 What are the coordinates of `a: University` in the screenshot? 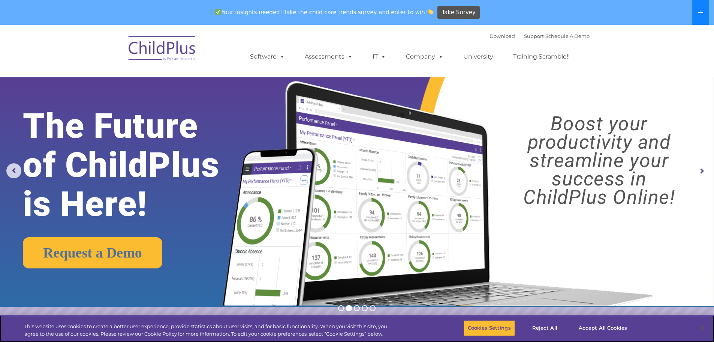 It's located at (479, 57).